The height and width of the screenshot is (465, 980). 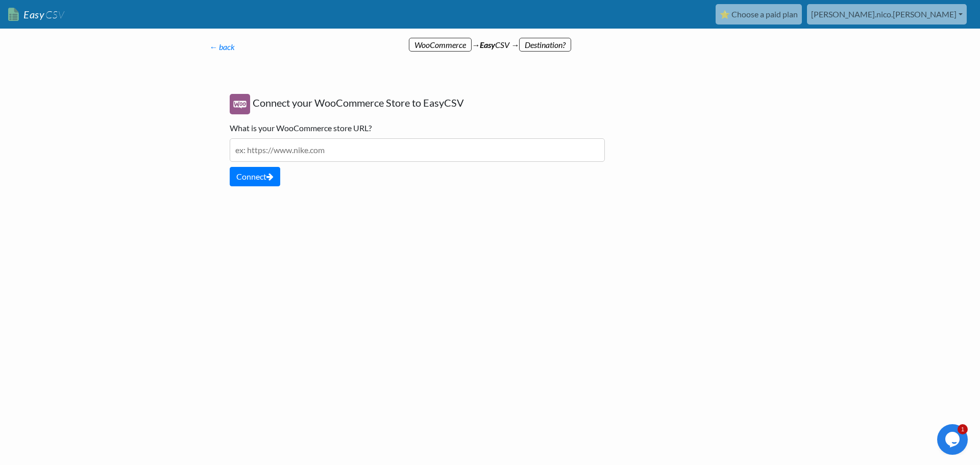 What do you see at coordinates (417, 104) in the screenshot?
I see `h5: Connect your WooCommerce Store to EasyCSV` at bounding box center [417, 104].